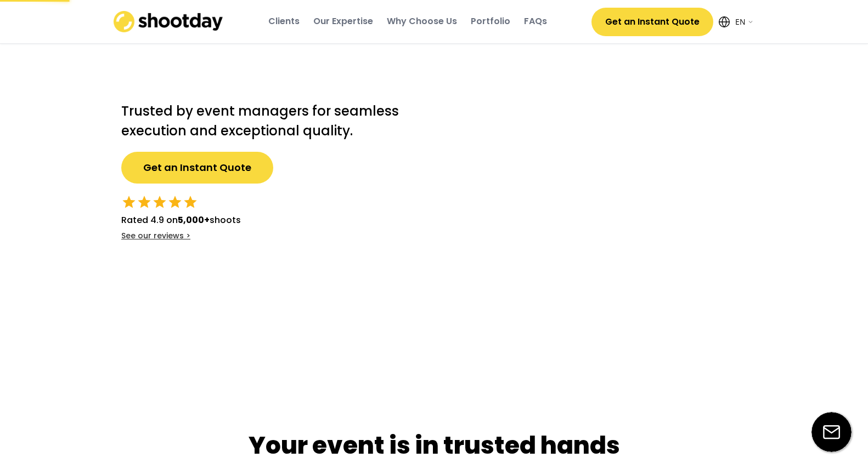  I want to click on img: Icon%20feather-globe%20%281%29.svg, so click(724, 22).